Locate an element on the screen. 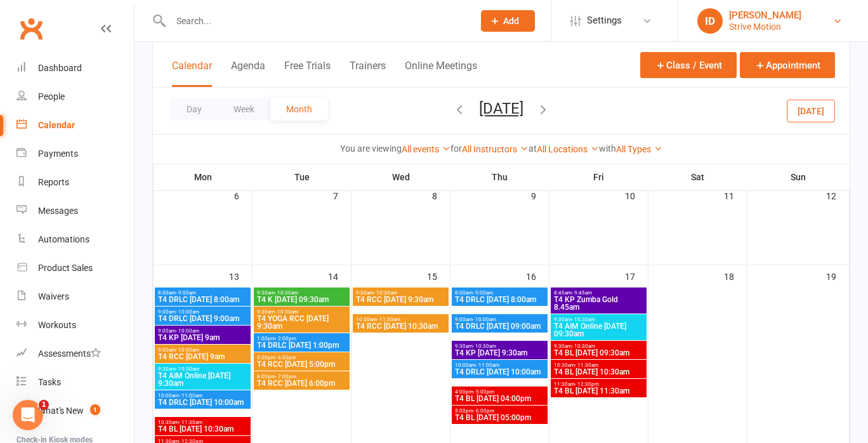  div: Waivers is located at coordinates (53, 296).